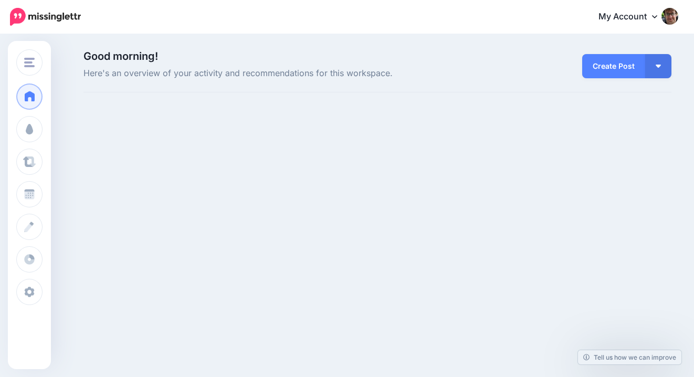 The image size is (694, 377). I want to click on a: Create Post, so click(614, 66).